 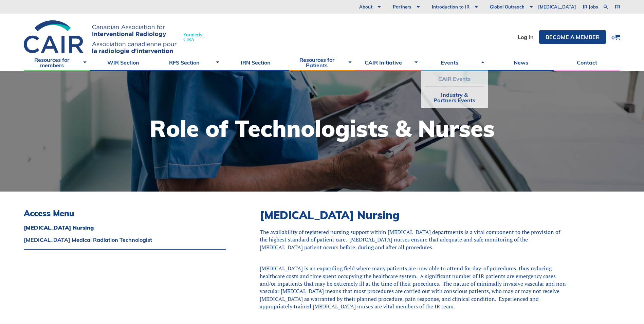 What do you see at coordinates (193, 37) in the screenshot?
I see `span: Formerly CIRA` at bounding box center [193, 37].